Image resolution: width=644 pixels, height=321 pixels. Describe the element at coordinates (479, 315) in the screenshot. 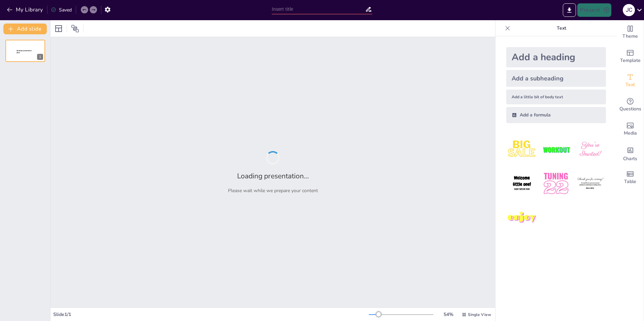

I see `span: Single View` at that location.